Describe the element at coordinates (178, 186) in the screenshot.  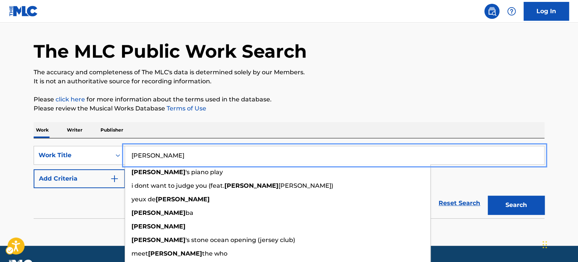
I see `span: i dont want to judge you (feat.` at that location.